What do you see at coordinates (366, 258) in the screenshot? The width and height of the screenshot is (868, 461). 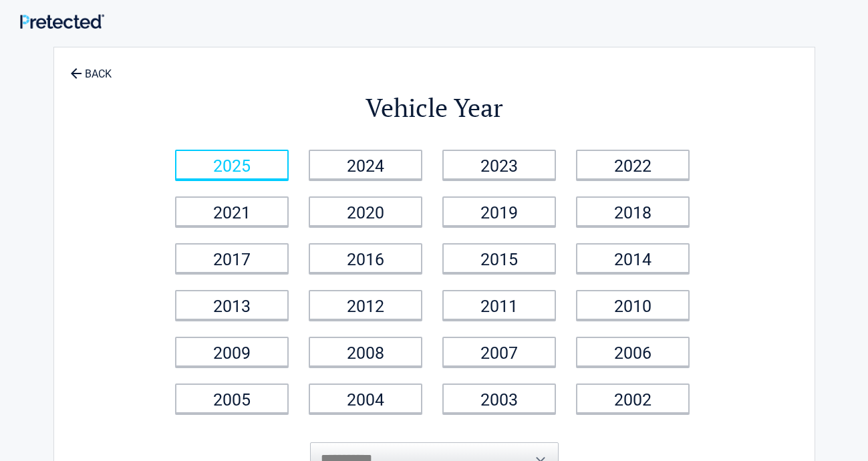 I see `a: 2016` at bounding box center [366, 258].